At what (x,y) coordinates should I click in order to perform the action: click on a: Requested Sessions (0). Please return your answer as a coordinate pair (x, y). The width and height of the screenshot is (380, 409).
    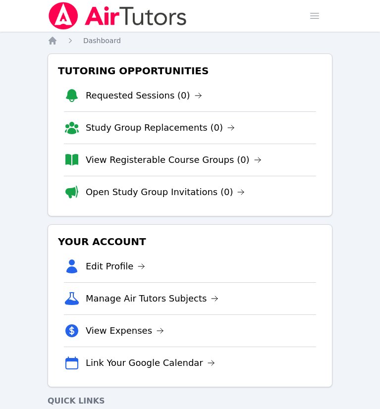
    Looking at the image, I should click on (144, 96).